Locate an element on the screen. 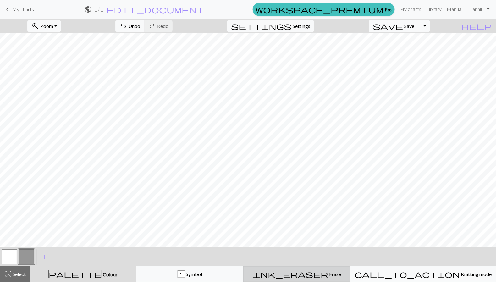  button: p Symbol is located at coordinates (190, 274).